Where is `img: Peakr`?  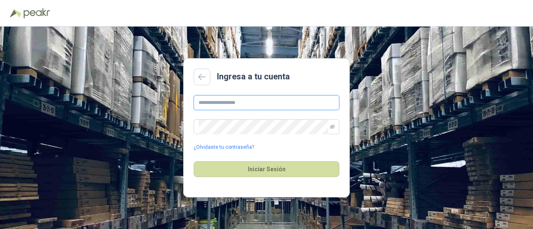 img: Peakr is located at coordinates (37, 13).